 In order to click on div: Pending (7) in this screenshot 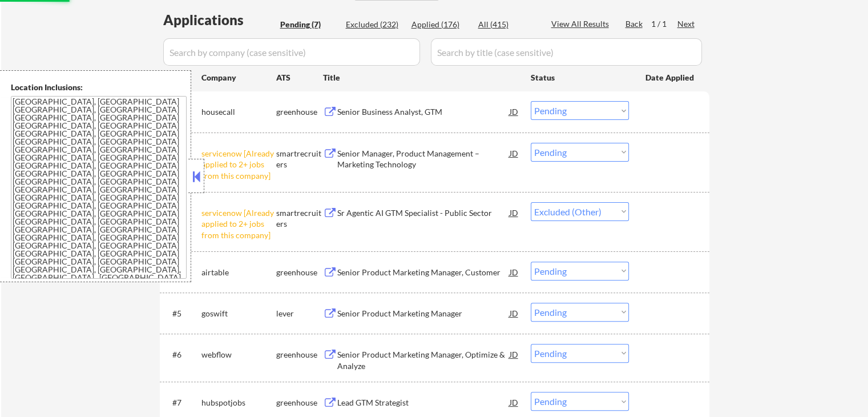, I will do `click(308, 24)`.